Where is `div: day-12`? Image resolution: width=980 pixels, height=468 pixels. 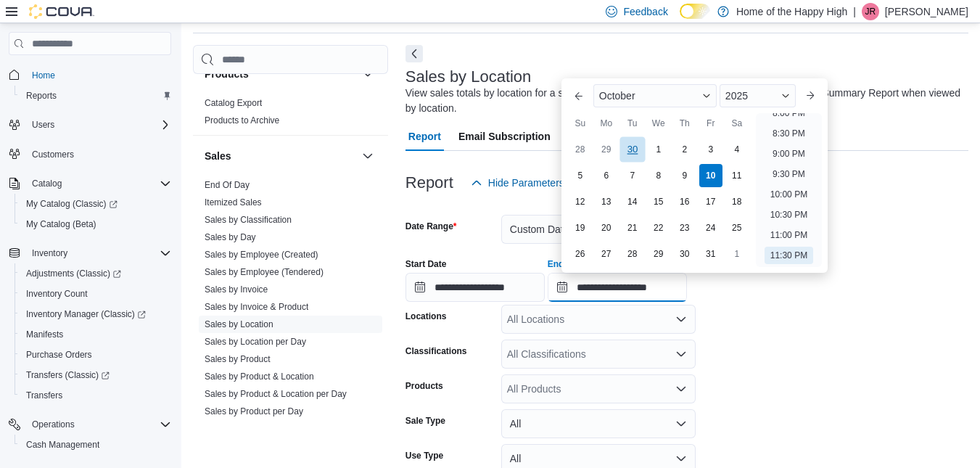
div: day-12 is located at coordinates (580, 202).